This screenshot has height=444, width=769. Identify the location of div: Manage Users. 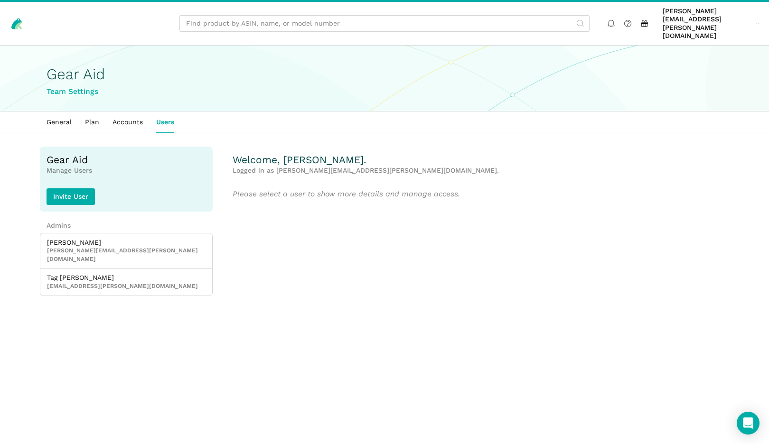
(126, 171).